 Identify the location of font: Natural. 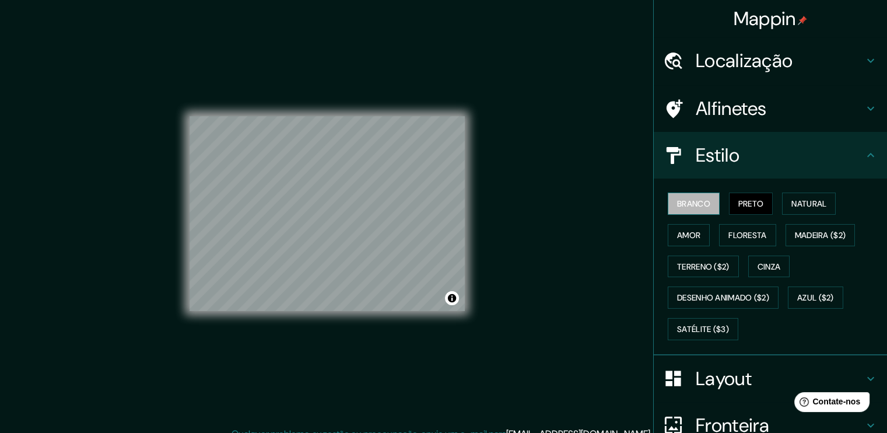
(809, 203).